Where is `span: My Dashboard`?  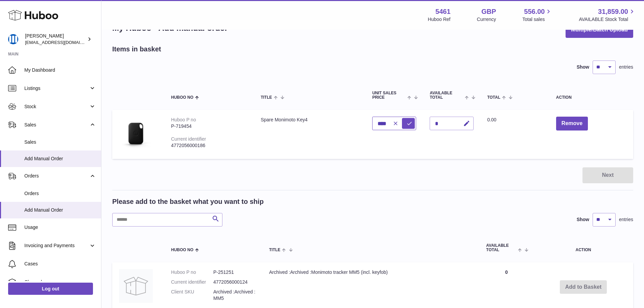 span: My Dashboard is located at coordinates (60, 70).